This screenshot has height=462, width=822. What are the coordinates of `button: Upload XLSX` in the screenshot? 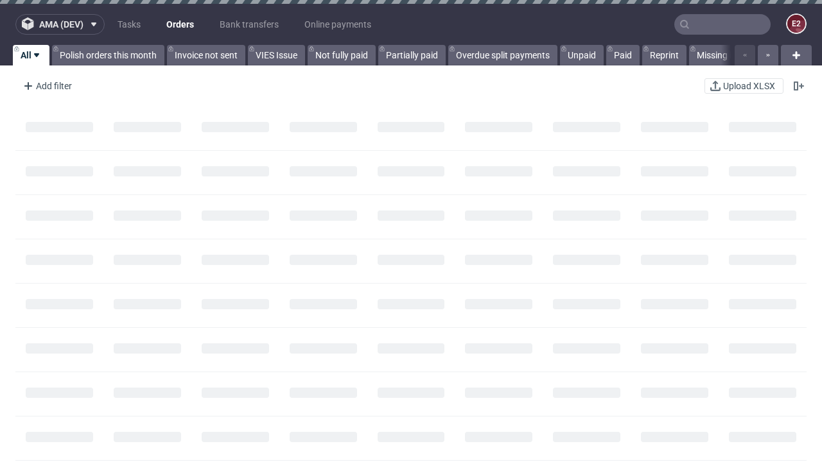 It's located at (743, 86).